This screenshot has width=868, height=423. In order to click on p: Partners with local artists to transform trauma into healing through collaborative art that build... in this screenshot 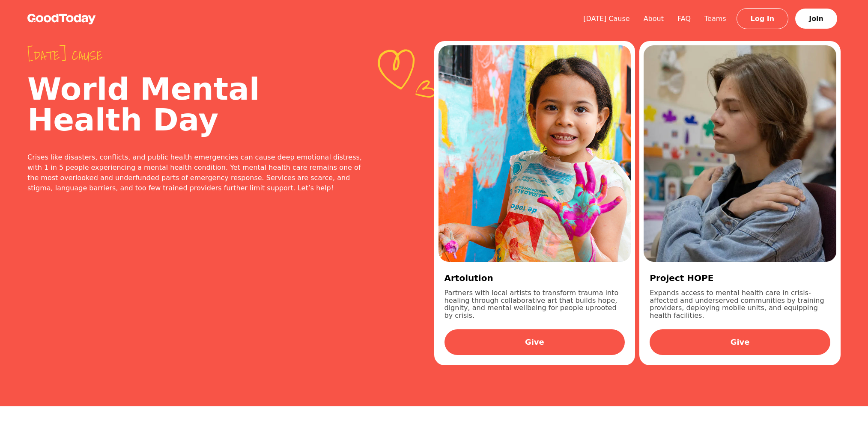, I will do `click(535, 304)`.